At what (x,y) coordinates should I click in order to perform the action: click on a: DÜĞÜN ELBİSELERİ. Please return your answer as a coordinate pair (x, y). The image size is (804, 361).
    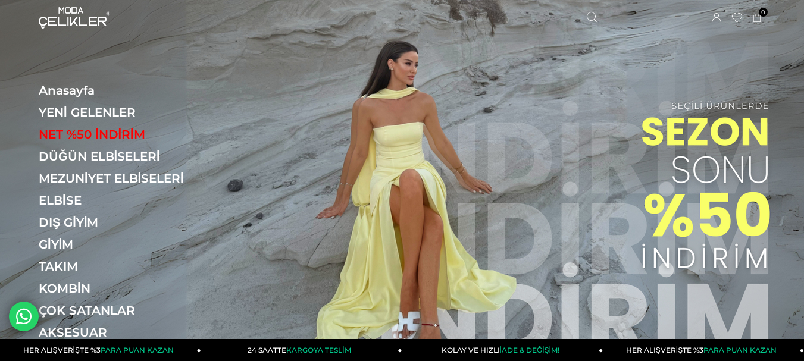
    Looking at the image, I should click on (120, 156).